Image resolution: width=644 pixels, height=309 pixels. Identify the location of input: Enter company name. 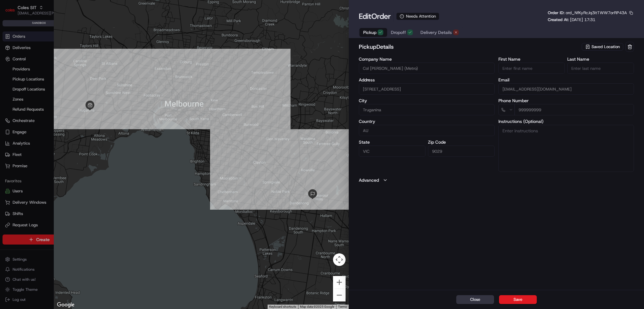
(426, 68).